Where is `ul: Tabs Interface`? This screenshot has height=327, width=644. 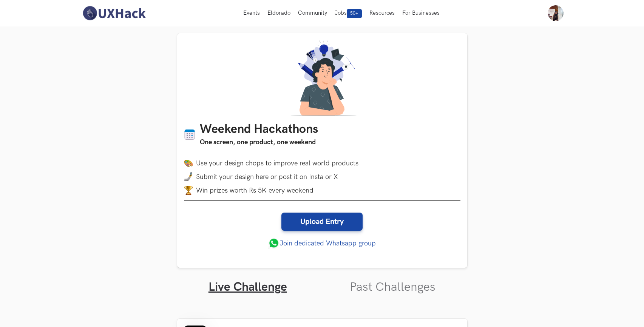
ul: Tabs Interface is located at coordinates (322, 281).